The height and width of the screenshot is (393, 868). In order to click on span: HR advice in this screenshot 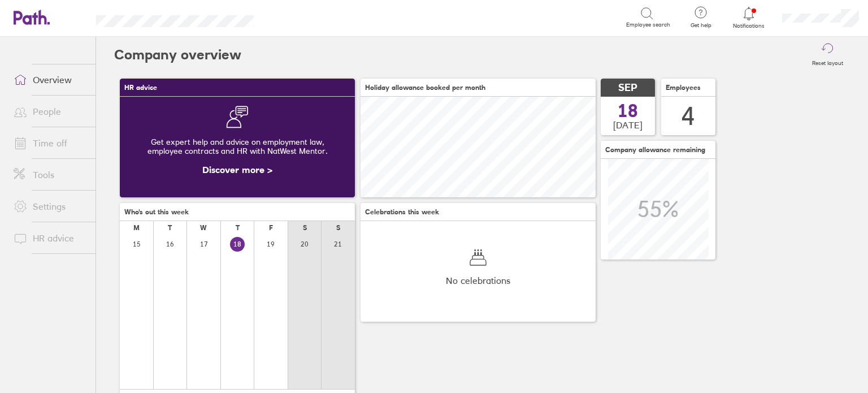, I will do `click(141, 88)`.